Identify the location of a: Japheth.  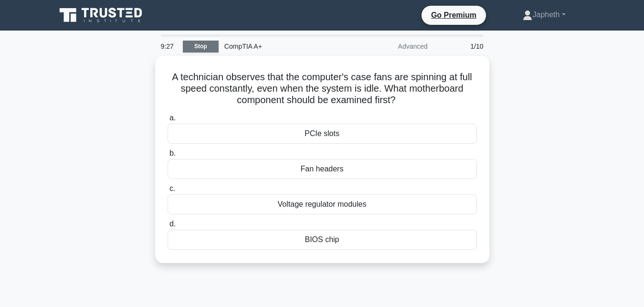
(544, 15).